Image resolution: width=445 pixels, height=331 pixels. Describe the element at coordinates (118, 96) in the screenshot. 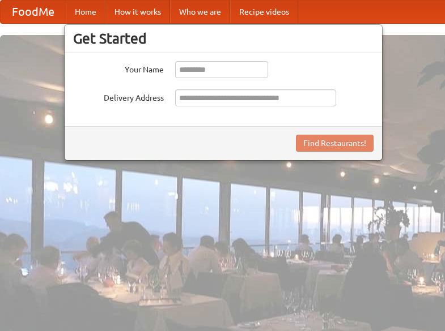

I see `label: Delivery Address` at that location.